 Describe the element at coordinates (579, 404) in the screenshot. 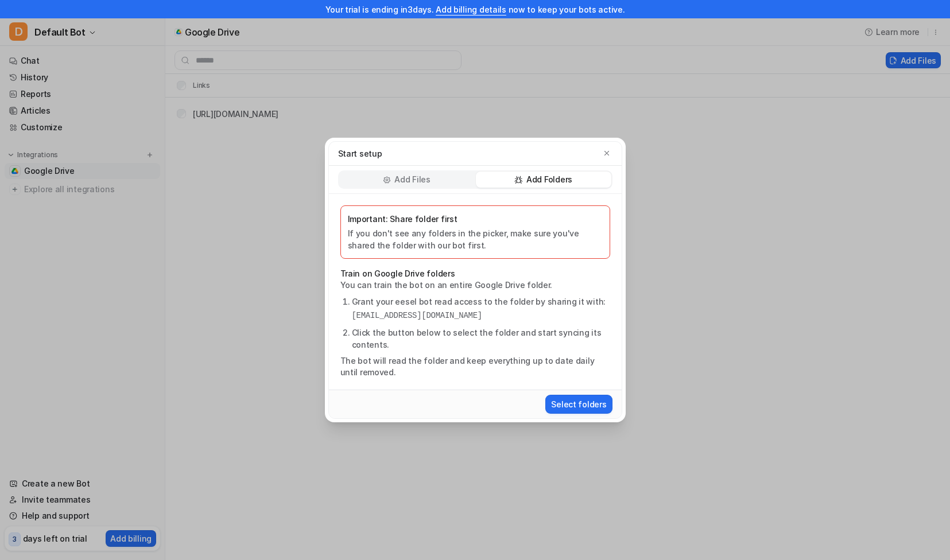

I see `button: Select folders` at that location.